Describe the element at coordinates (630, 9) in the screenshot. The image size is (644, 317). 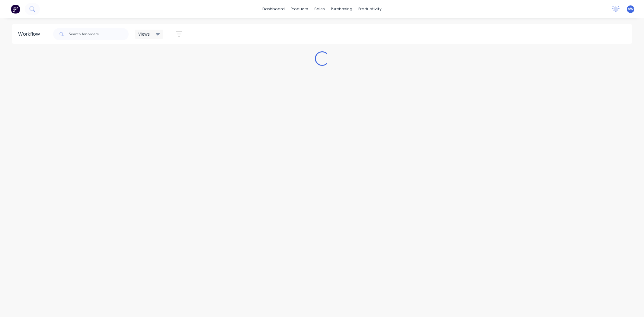
I see `span: AW` at that location.